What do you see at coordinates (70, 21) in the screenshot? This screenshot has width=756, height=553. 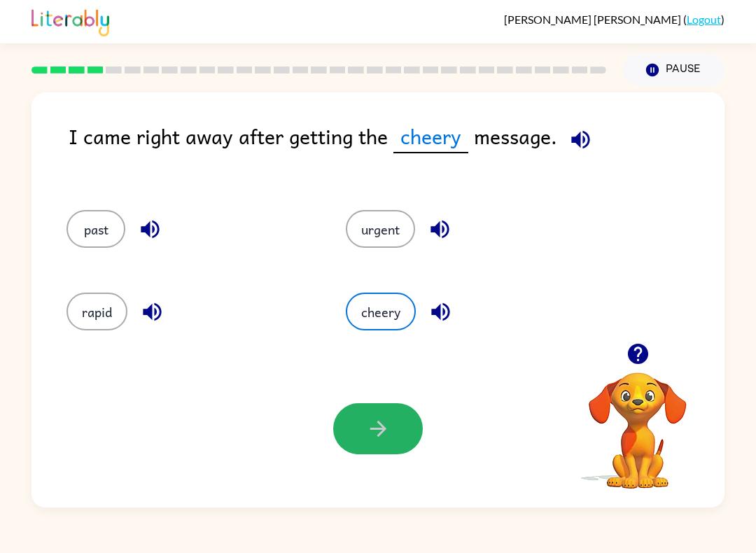 I see `img: Literably` at bounding box center [70, 21].